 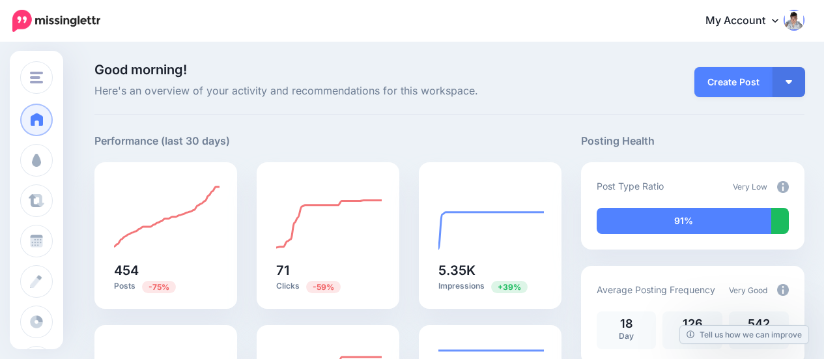 What do you see at coordinates (627, 324) in the screenshot?
I see `p: 18` at bounding box center [627, 324].